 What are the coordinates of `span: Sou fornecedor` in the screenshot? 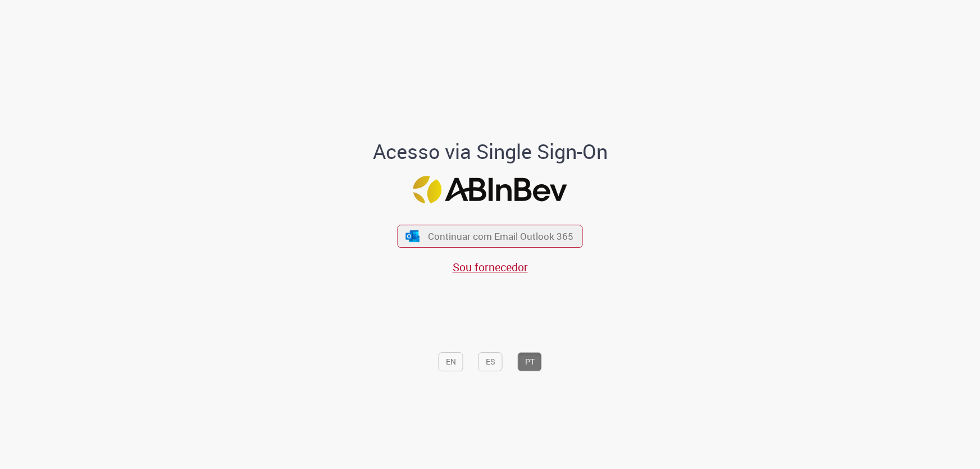 It's located at (490, 267).